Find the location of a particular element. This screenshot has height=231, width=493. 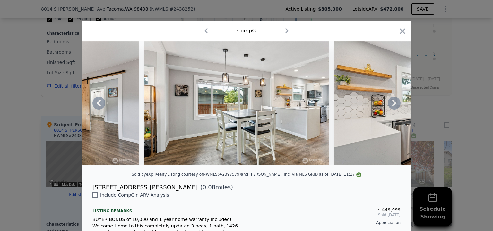

span: 0.08 is located at coordinates (209, 187).